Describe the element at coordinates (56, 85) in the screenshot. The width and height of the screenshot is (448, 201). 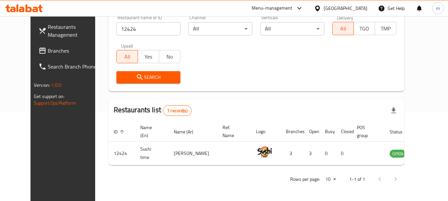
I see `span: 1.0.0` at that location.